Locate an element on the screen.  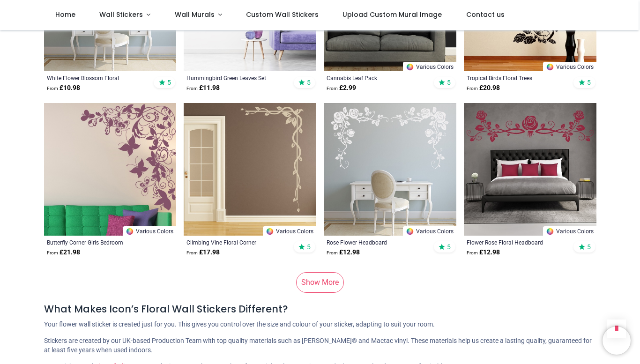
strong: £ 21.98 is located at coordinates (63, 253).